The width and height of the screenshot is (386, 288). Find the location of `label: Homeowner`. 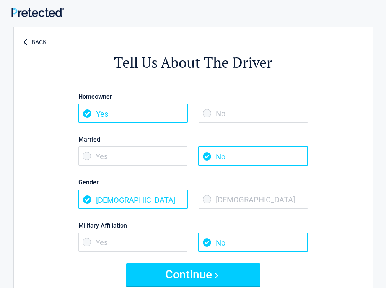

label: Homeowner is located at coordinates (193, 96).